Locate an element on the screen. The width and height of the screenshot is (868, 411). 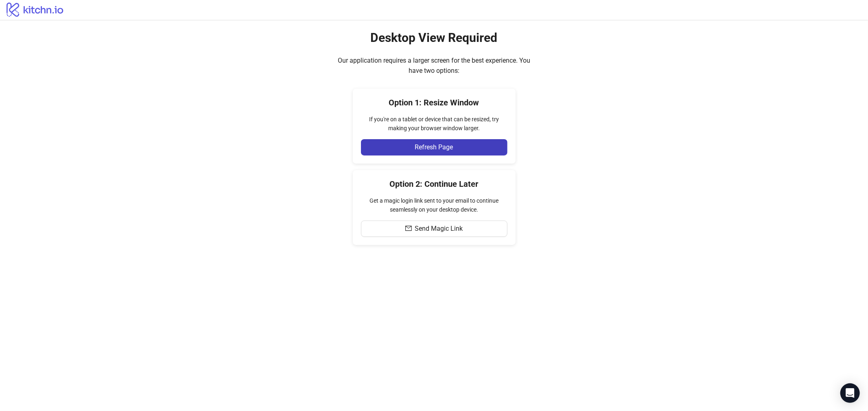
div: Open Intercom Messenger is located at coordinates (851, 393).